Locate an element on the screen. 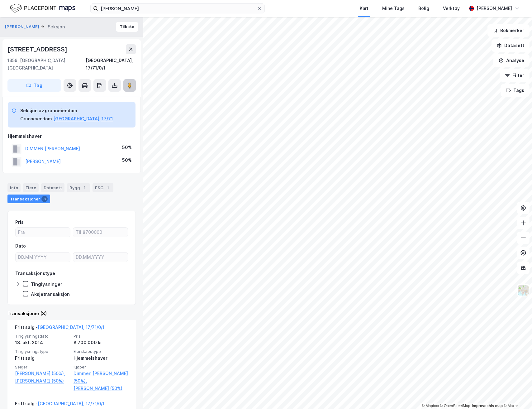  span: Kjøper is located at coordinates (101, 367).